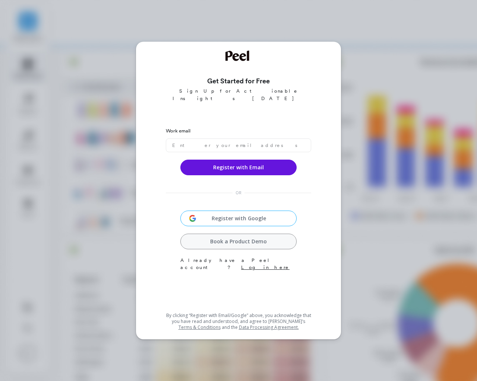 The width and height of the screenshot is (477, 381). What do you see at coordinates (265, 267) in the screenshot?
I see `a: Log in here` at bounding box center [265, 267].